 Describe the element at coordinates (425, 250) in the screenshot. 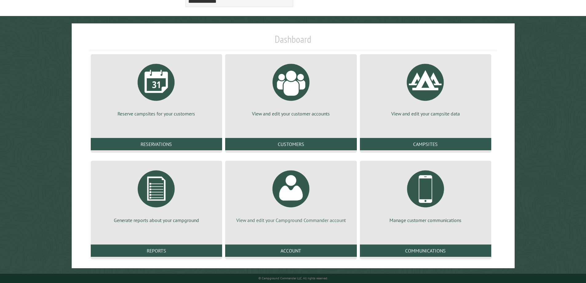

I see `a: Communications` at that location.